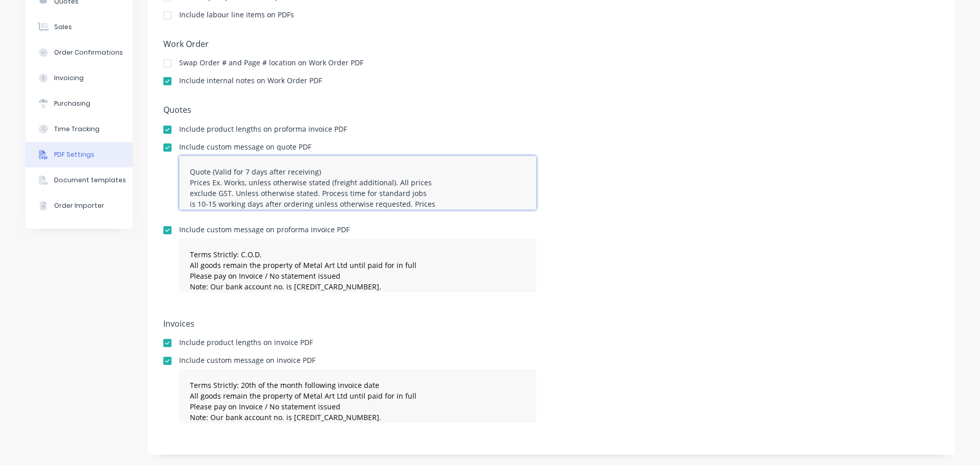  I want to click on div: Include product lengths on proforma invoice PDF, so click(263, 129).